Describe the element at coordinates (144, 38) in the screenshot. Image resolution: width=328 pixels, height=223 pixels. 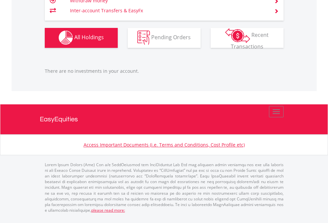
I see `img: pending_instructions-wht.png` at that location.